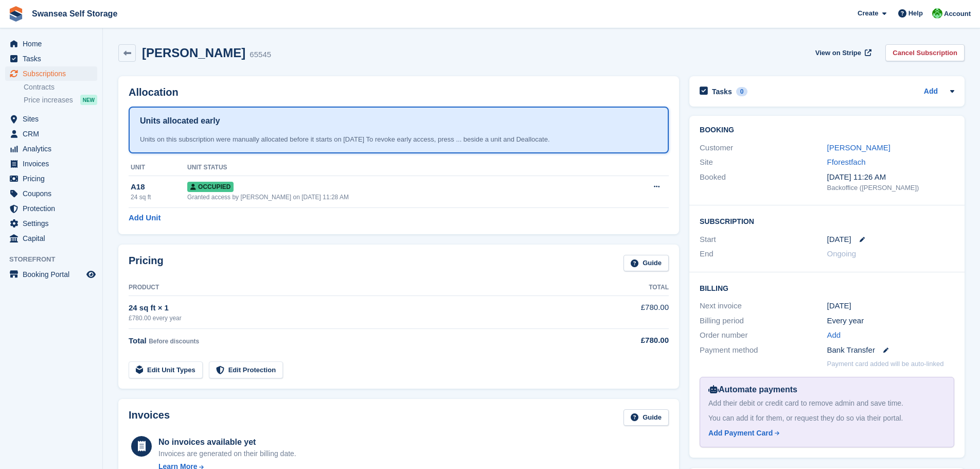 This screenshot has height=469, width=980. Describe the element at coordinates (721, 91) in the screenshot. I see `h2: Tasks` at that location.